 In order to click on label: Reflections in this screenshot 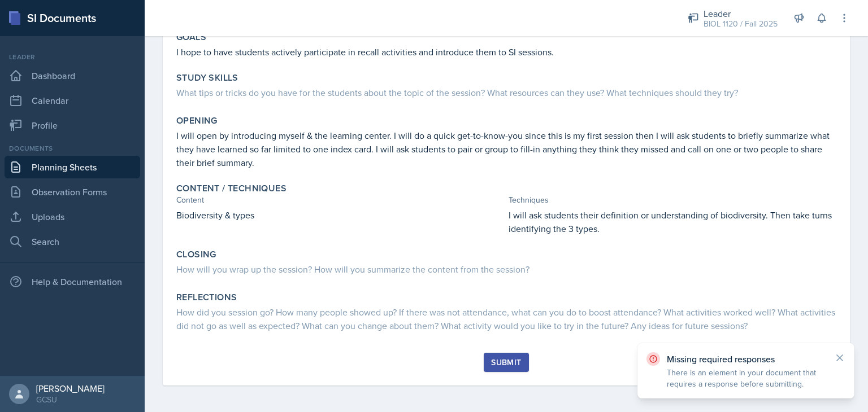, I will do `click(207, 297)`.